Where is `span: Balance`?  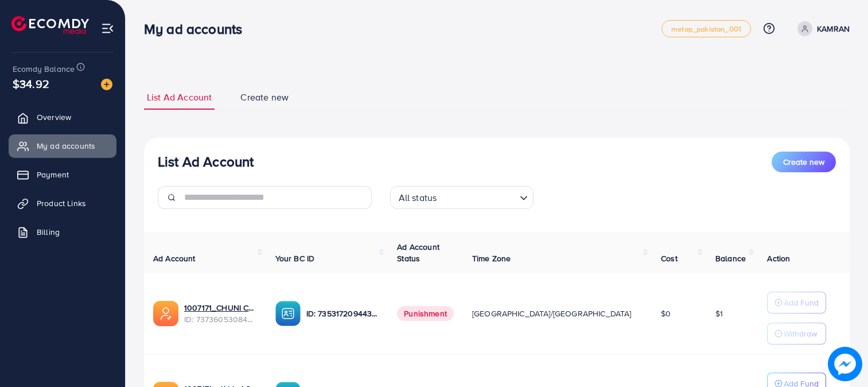
span: Balance is located at coordinates (730, 258).